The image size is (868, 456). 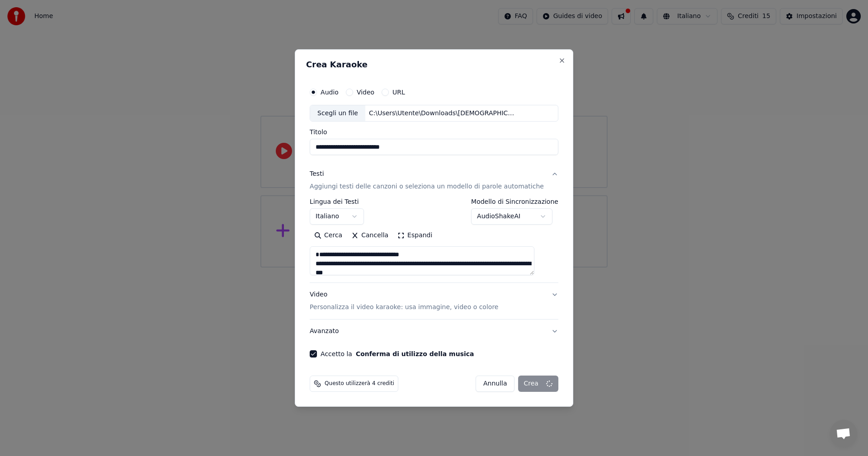 I want to click on div: TestiAggiungi testi delle canzoni o seleziona un modello di parole automatiche, so click(x=434, y=241).